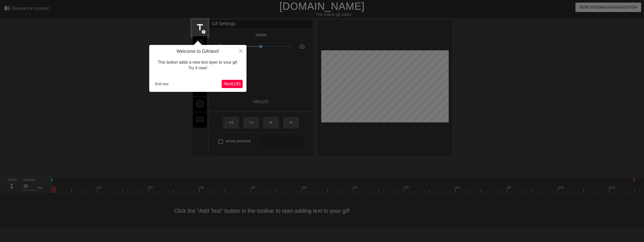 Image resolution: width=644 pixels, height=242 pixels. Describe the element at coordinates (241, 51) in the screenshot. I see `button: Close` at that location.